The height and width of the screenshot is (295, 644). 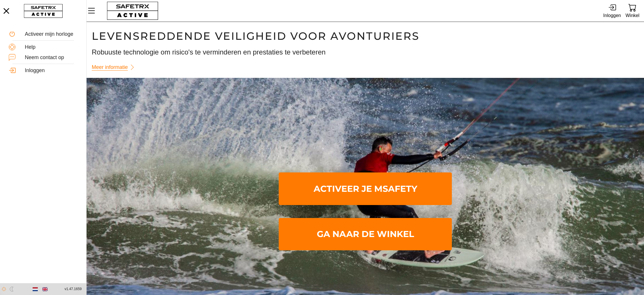 What do you see at coordinates (12, 58) in the screenshot?
I see `img: ContactUs.svg` at bounding box center [12, 58].